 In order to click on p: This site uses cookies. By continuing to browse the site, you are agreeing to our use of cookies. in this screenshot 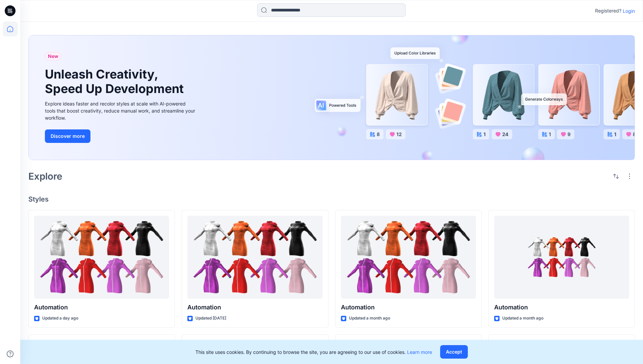, I will do `click(313, 352)`.